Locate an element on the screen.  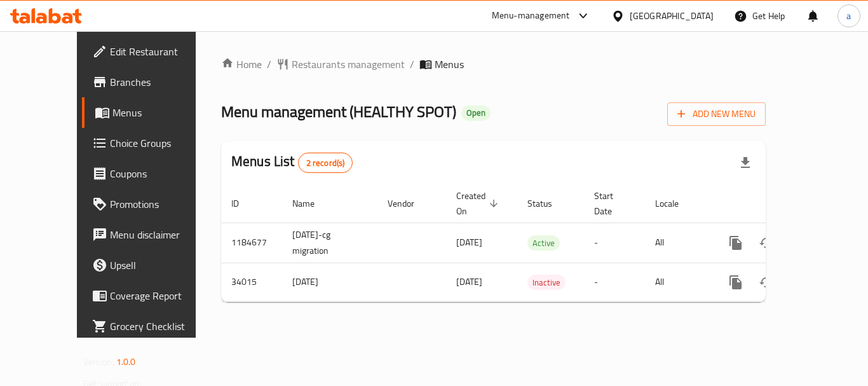
a: Home is located at coordinates (242, 64).